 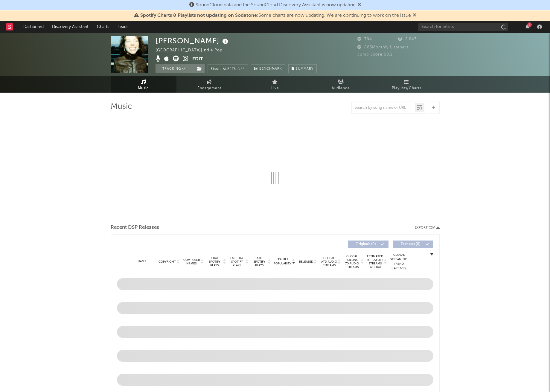 I want to click on span: Recent DSP Releases, so click(x=135, y=228).